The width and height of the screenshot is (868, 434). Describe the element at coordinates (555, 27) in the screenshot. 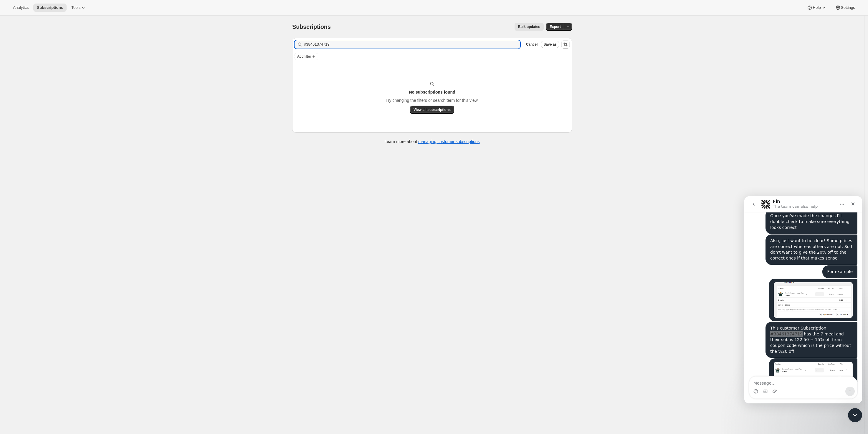

I see `button: Export` at that location.